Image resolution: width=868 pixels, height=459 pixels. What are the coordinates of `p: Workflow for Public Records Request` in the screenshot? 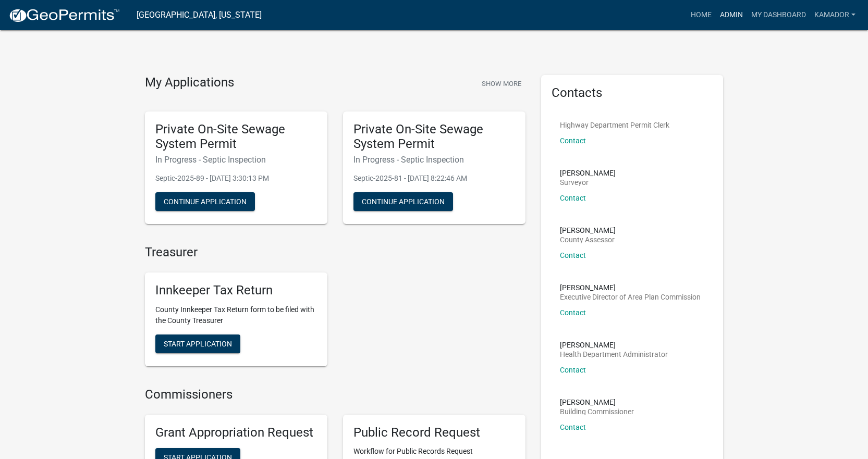 It's located at (435, 451).